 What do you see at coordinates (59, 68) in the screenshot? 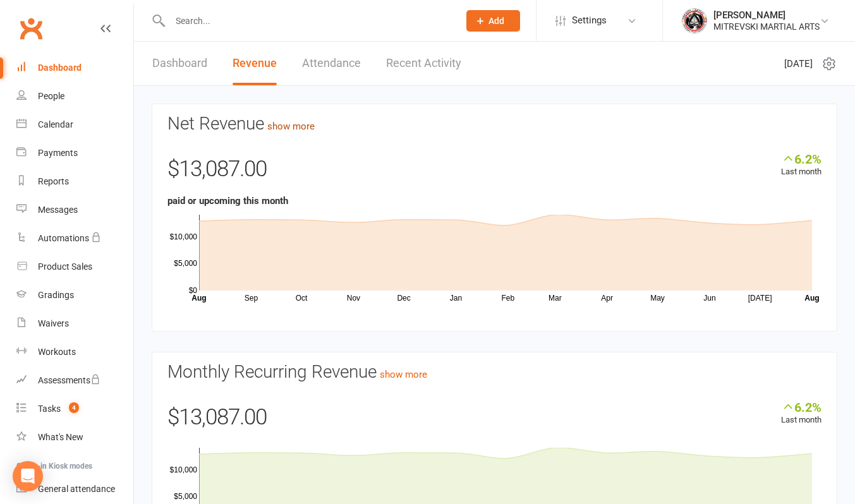
I see `div: Dashboard` at bounding box center [59, 68].